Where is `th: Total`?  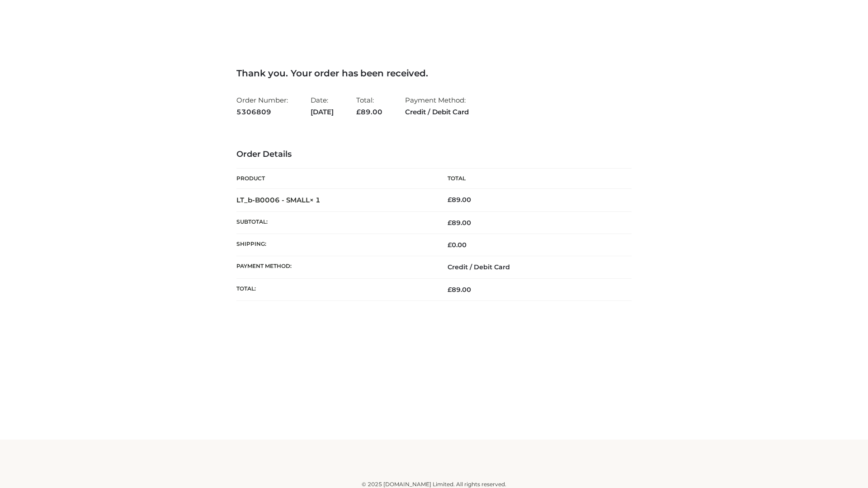
th: Total is located at coordinates (532, 178).